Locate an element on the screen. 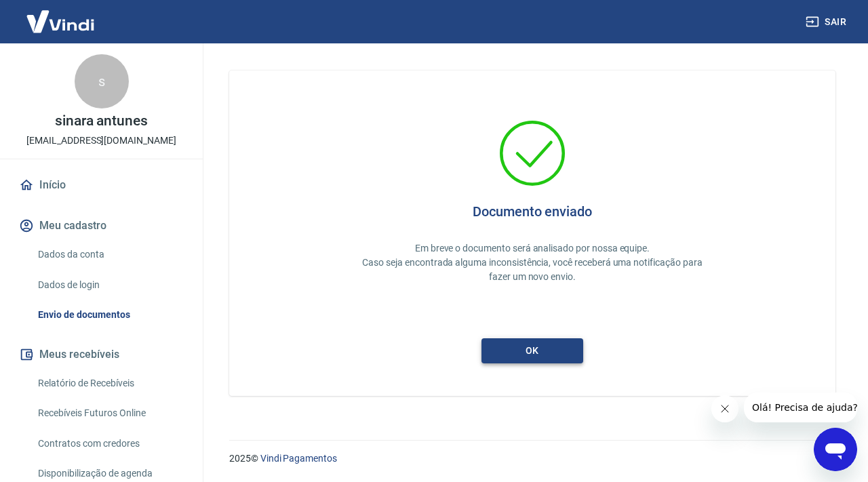  p: 2025 © is located at coordinates (532, 458).